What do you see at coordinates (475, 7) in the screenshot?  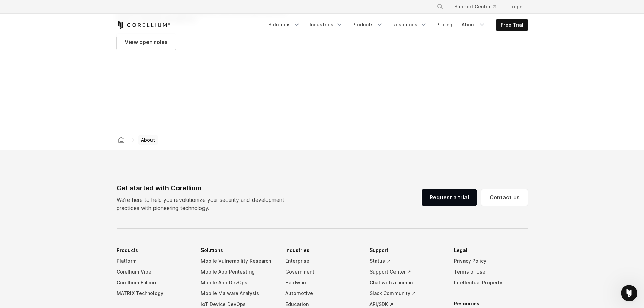 I see `a: Support Center` at bounding box center [475, 7].